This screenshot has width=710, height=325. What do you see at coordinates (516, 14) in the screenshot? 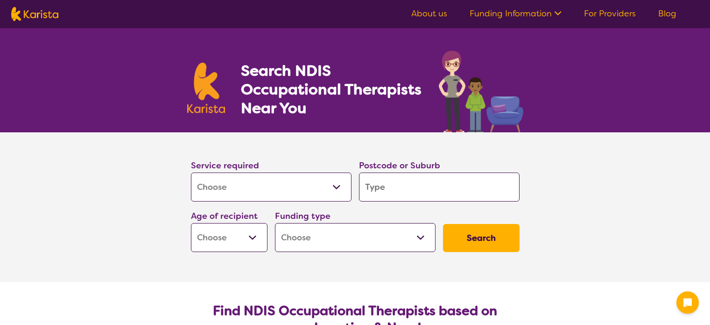
I see `a: Funding Information` at bounding box center [516, 14].